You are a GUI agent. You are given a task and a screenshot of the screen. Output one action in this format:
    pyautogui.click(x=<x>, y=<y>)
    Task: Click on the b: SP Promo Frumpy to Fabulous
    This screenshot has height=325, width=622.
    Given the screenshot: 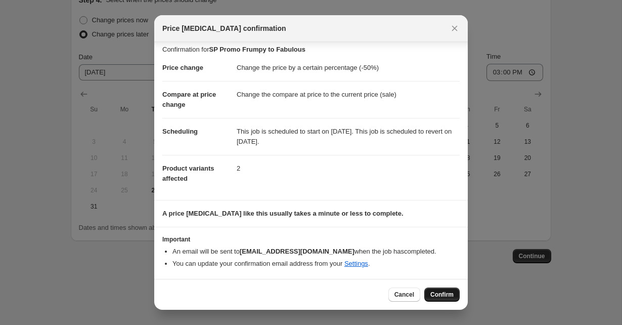 What is the action you would take?
    pyautogui.click(x=257, y=49)
    